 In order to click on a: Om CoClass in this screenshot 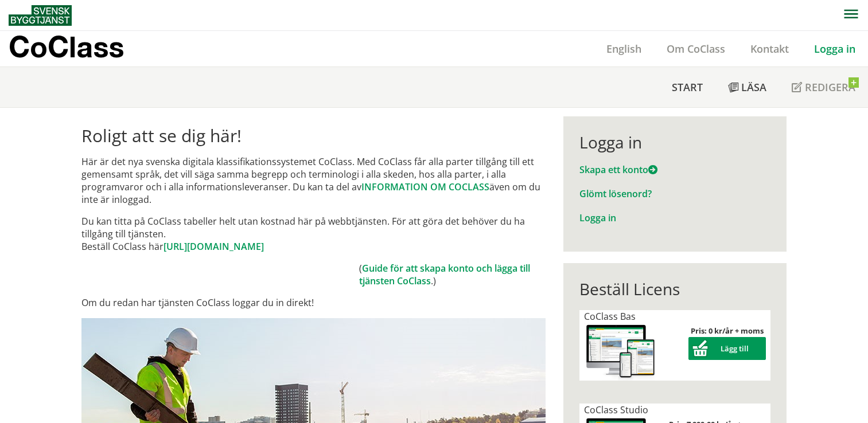, I will do `click(696, 49)`.